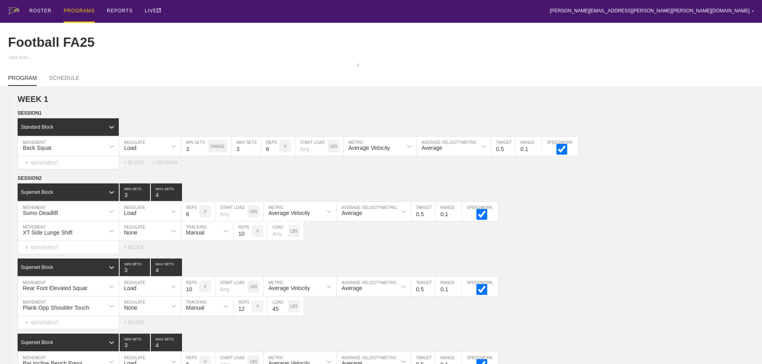  I want to click on div: XT Side Lunge Shift, so click(48, 233).